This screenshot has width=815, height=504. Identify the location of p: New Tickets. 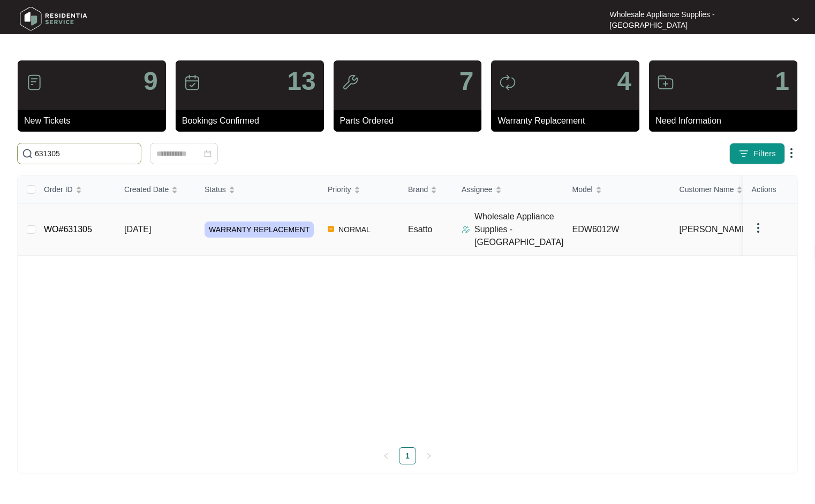
(95, 121).